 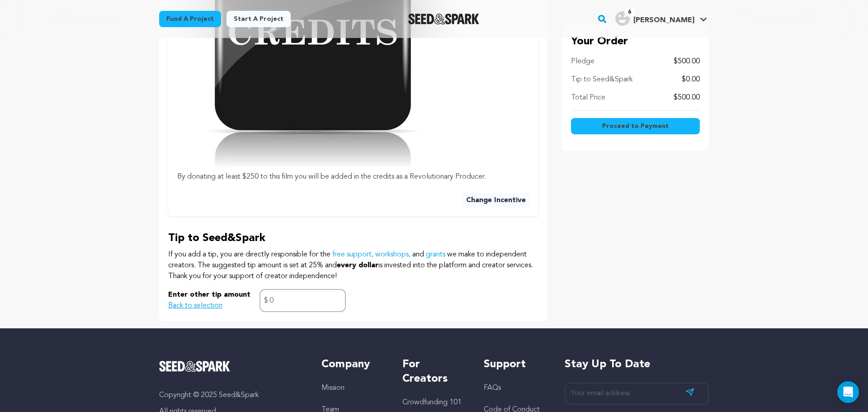 What do you see at coordinates (333, 389) in the screenshot?
I see `a: Mission` at bounding box center [333, 389].